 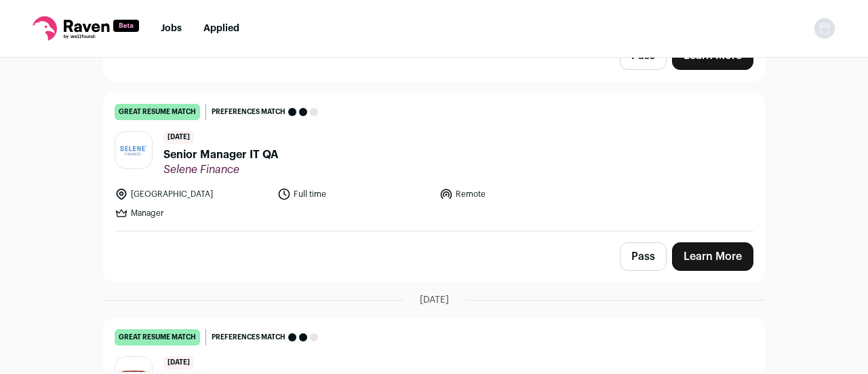 I want to click on li: Full time, so click(x=355, y=194).